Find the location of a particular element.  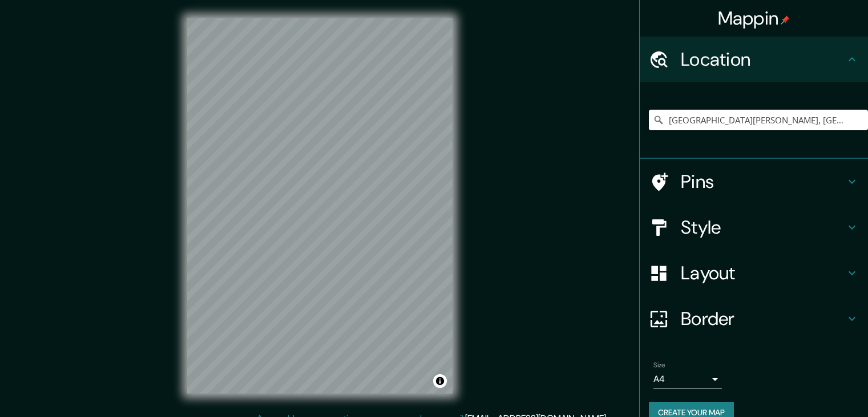

h4: Pins is located at coordinates (763, 182).